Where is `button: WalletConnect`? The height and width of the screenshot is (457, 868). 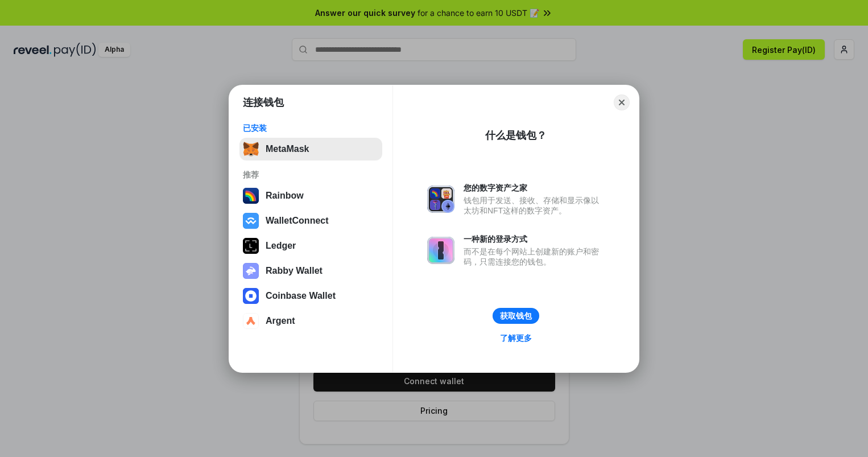 button: WalletConnect is located at coordinates (310, 221).